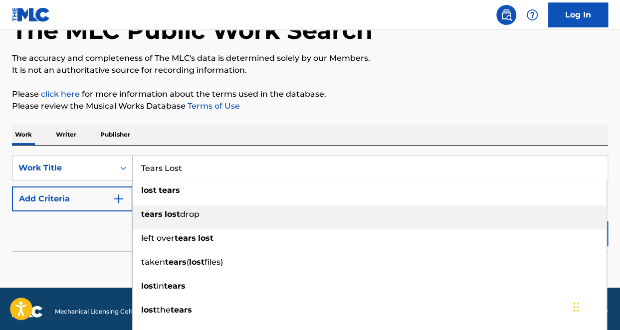  What do you see at coordinates (113, 312) in the screenshot?
I see `span: Mechanical Licensing Collective © 2025` at bounding box center [113, 312].